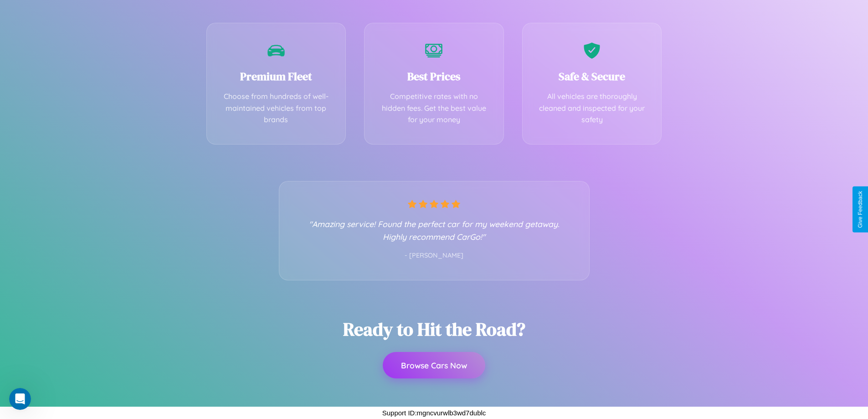 The height and width of the screenshot is (419, 868). Describe the element at coordinates (860, 209) in the screenshot. I see `div: Give Feedback` at that location.